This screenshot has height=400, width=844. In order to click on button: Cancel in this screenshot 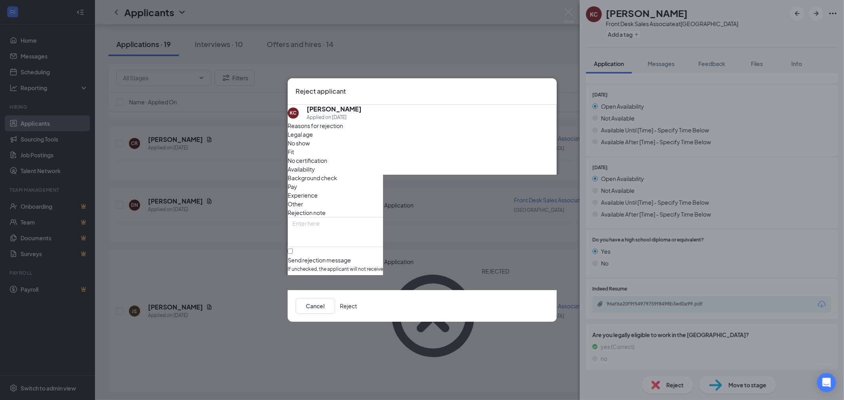, I will do `click(315, 306)`.